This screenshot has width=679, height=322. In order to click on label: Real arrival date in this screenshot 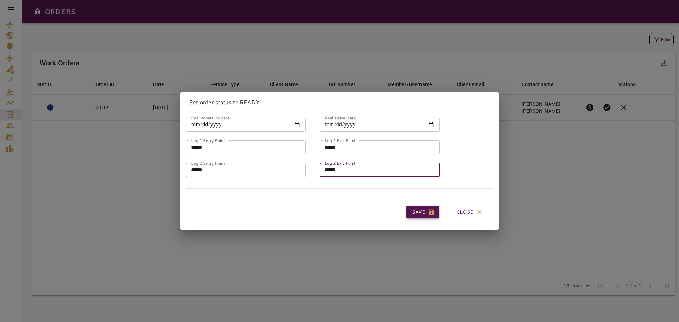, I will do `click(340, 117)`.